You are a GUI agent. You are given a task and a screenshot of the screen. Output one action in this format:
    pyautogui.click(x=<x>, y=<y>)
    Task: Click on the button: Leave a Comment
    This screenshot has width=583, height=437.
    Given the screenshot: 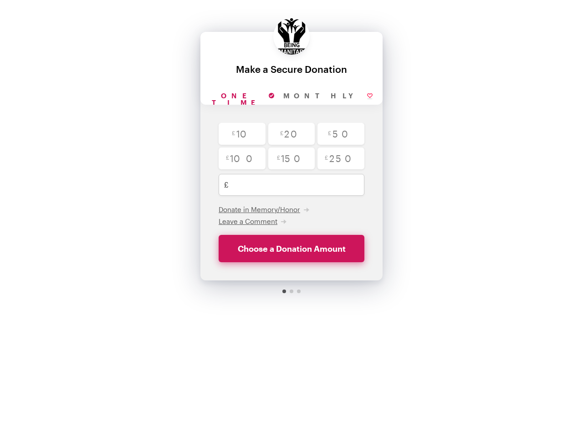 What is the action you would take?
    pyautogui.click(x=252, y=221)
    